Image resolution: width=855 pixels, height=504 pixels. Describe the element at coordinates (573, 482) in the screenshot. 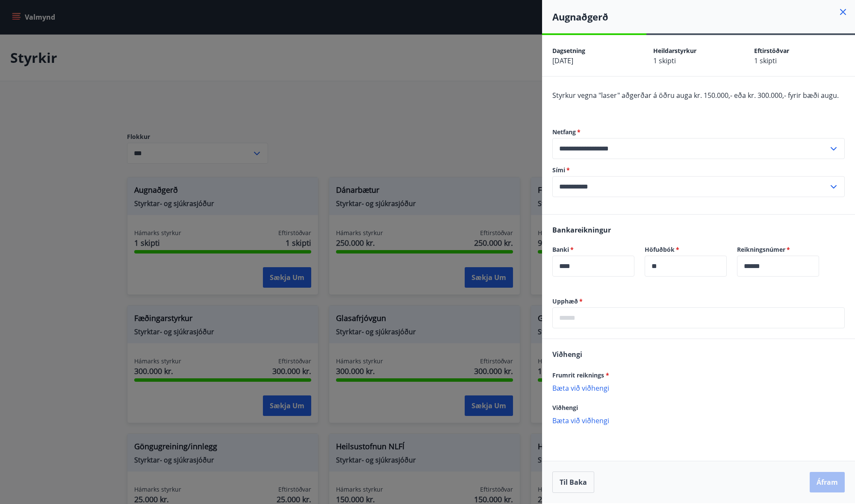

I see `button: Til baka` at that location.